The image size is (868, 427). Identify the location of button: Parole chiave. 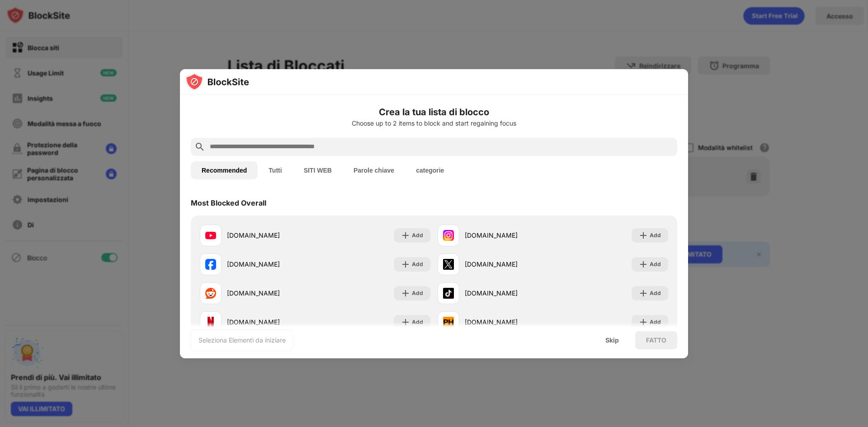
(374, 170).